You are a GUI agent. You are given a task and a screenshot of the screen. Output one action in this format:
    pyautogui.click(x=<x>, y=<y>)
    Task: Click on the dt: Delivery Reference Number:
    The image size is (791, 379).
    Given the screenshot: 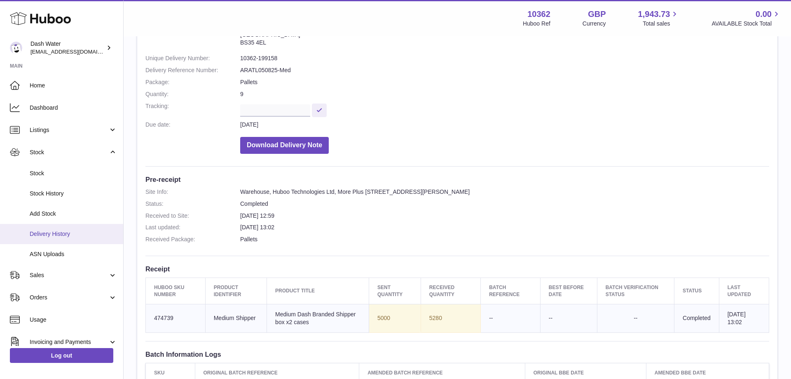 What is the action you would take?
    pyautogui.click(x=193, y=70)
    